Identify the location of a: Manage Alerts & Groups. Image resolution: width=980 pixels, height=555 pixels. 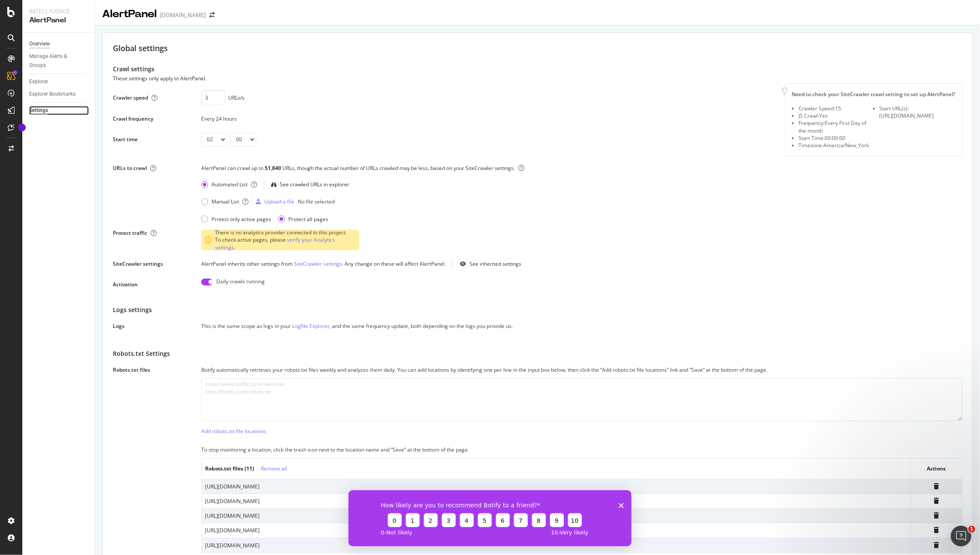
(59, 61).